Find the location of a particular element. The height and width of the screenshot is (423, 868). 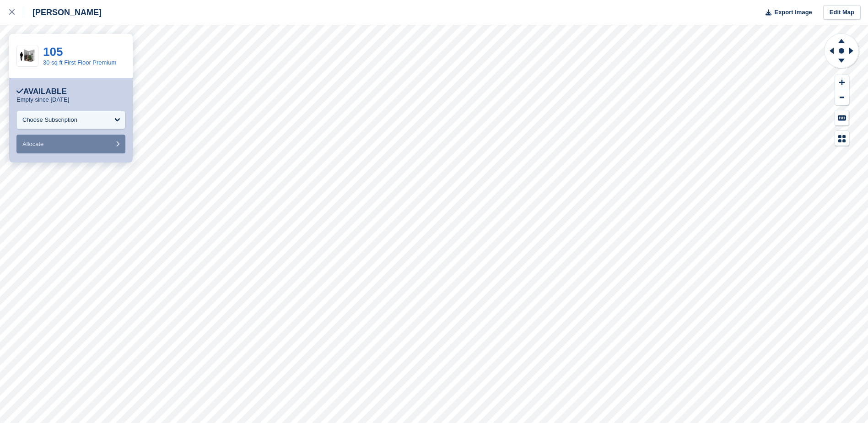

button: Allocate is located at coordinates (71, 144).